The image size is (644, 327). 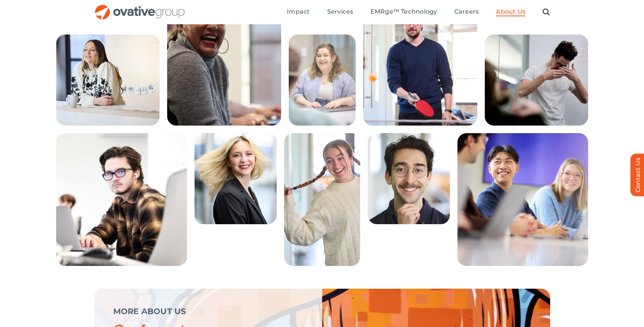 I want to click on img: About Us – Bottom Collage 8, so click(x=322, y=200).